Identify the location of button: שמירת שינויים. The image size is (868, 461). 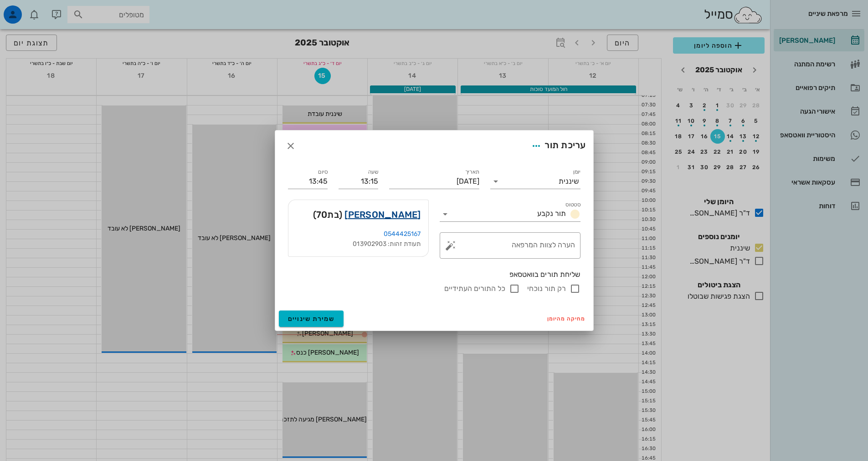
(311, 319).